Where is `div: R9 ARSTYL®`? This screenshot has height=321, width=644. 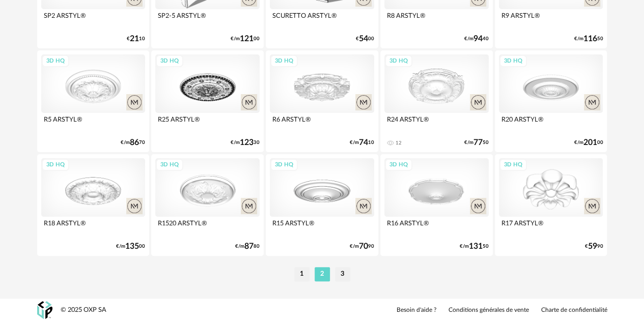 div: R9 ARSTYL® is located at coordinates (551, 19).